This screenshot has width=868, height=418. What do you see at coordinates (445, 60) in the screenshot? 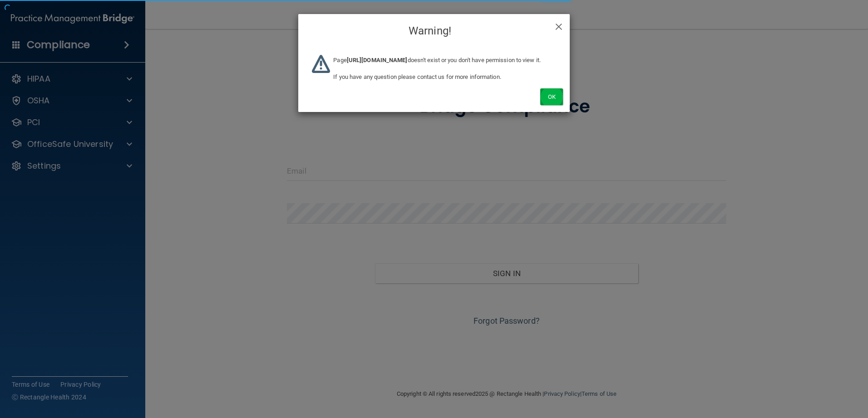
I see `p: Page doesn't exist or you don't have permission to view it.` at bounding box center [445, 60].